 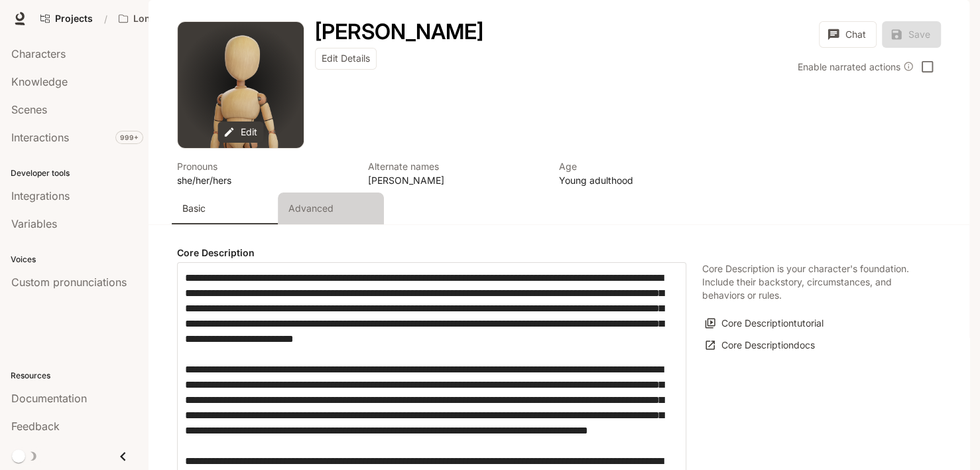 I want to click on p: she/her/hers, so click(x=264, y=180).